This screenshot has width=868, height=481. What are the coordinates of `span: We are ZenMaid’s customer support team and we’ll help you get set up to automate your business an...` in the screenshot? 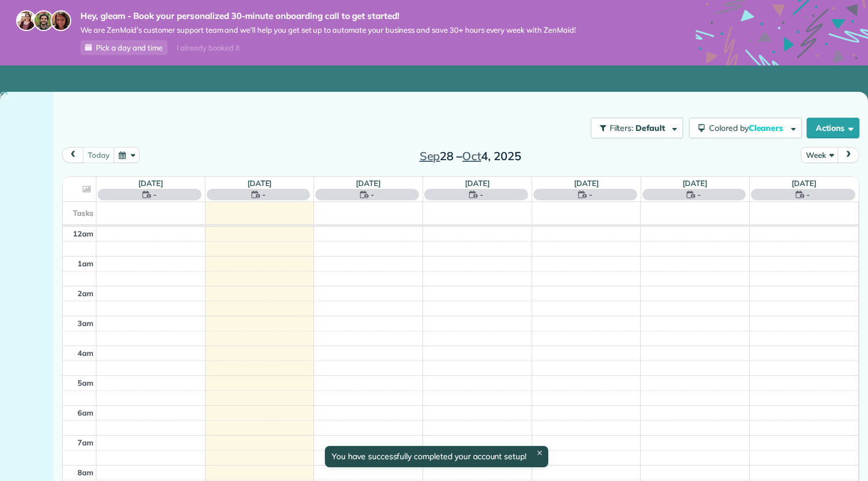 It's located at (328, 30).